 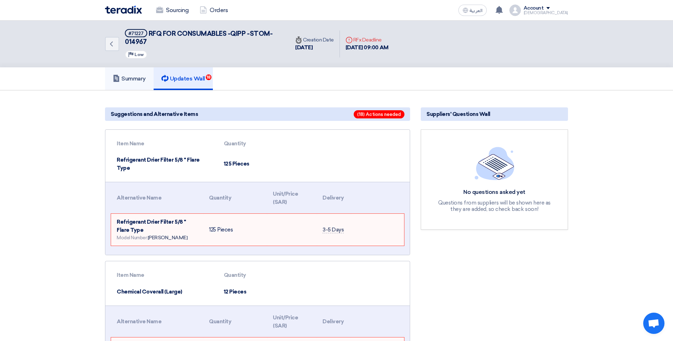 I want to click on span: Suppliers' Questions Wall, so click(x=459, y=114).